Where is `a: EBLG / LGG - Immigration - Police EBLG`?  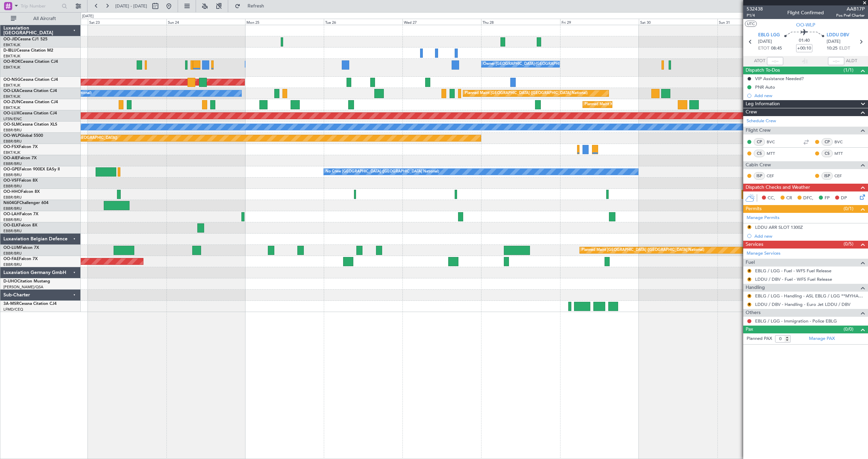 a: EBLG / LGG - Immigration - Police EBLG is located at coordinates (796, 321).